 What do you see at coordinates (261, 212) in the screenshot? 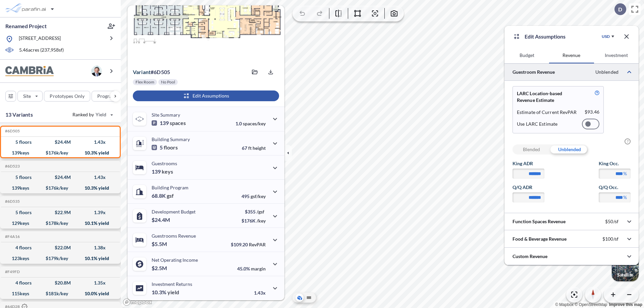
I see `span: /gsf` at bounding box center [261, 212].